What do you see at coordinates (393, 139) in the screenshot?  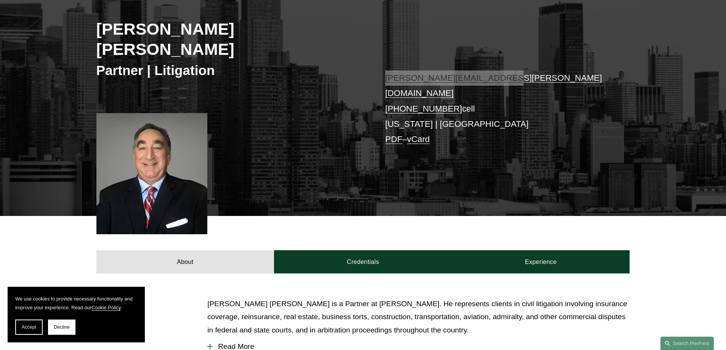 I see `a: PDF` at bounding box center [393, 139].